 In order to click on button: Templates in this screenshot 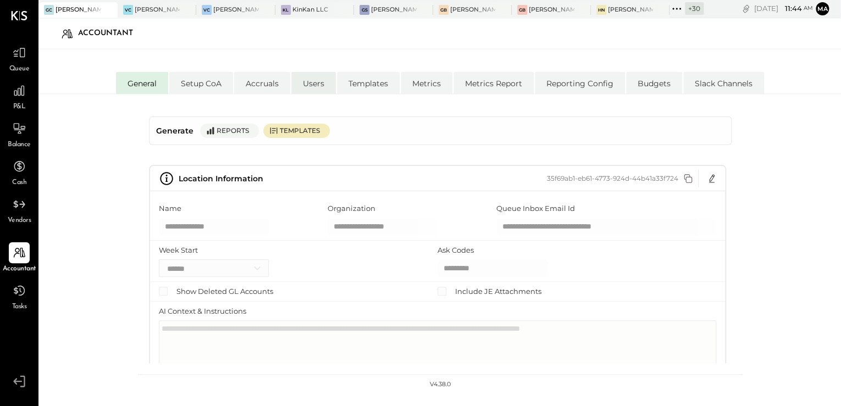, I will do `click(296, 131)`.